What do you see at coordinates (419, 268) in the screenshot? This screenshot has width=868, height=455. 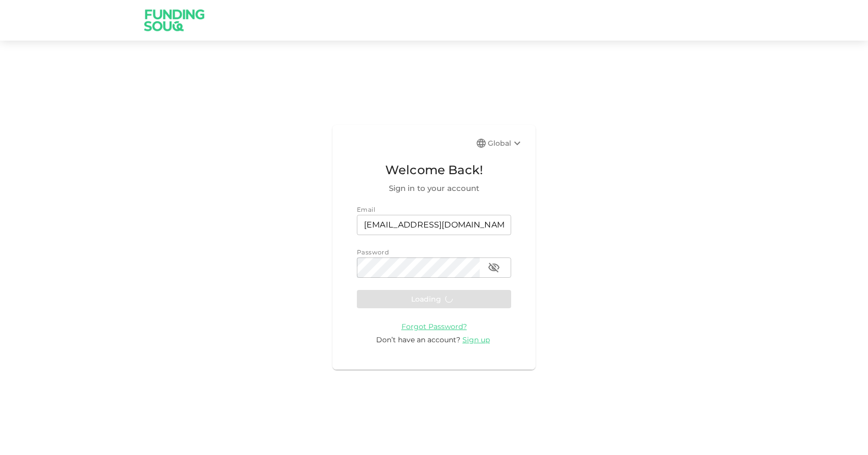 I see `input: password` at bounding box center [419, 268].